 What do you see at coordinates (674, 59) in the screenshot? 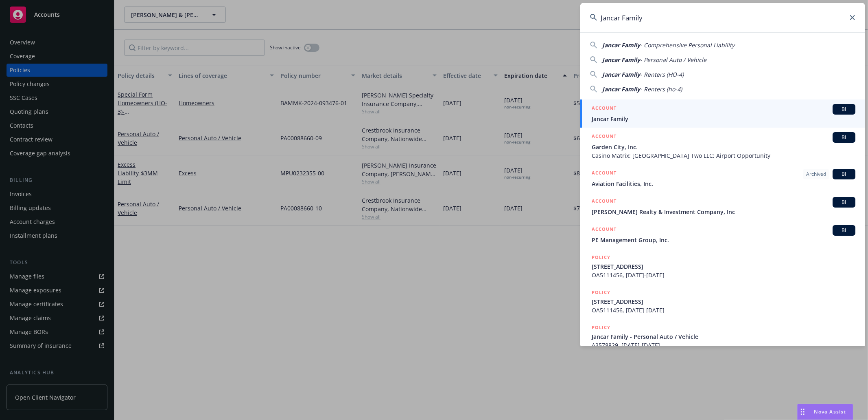
I see `span: - Personal Auto / Vehicle` at bounding box center [674, 59].